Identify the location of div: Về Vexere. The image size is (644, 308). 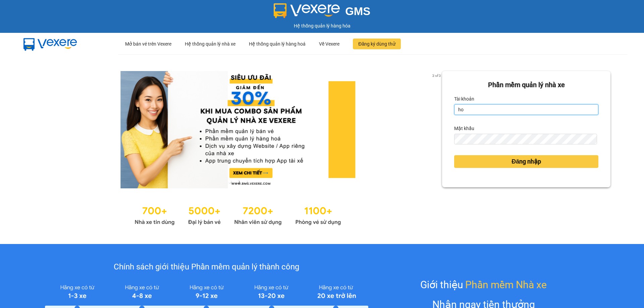
(329, 44).